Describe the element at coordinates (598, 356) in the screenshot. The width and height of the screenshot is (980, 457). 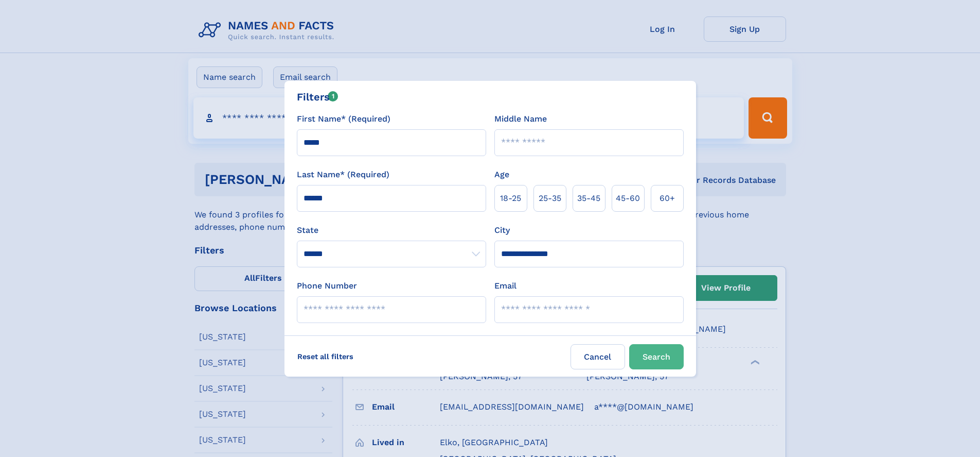
I see `label: Cancel` at that location.